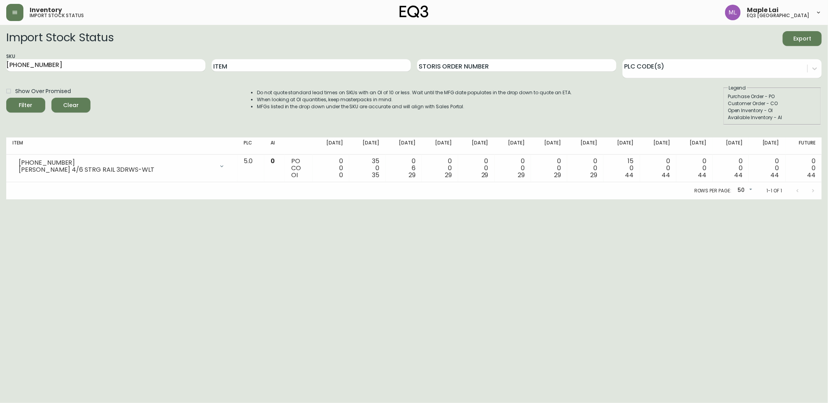 Image resolution: width=828 pixels, height=403 pixels. What do you see at coordinates (414, 107) in the screenshot?
I see `li: MFGs listed in the drop down under the SKU are accurate and will align with Sales Portal.` at bounding box center [414, 107].